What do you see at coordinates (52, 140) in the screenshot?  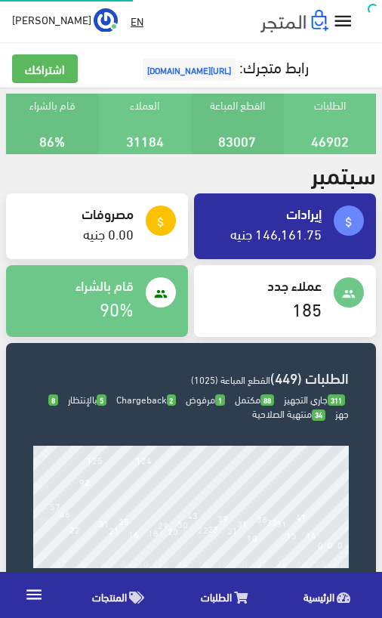 I see `a: 86%` at bounding box center [52, 140].